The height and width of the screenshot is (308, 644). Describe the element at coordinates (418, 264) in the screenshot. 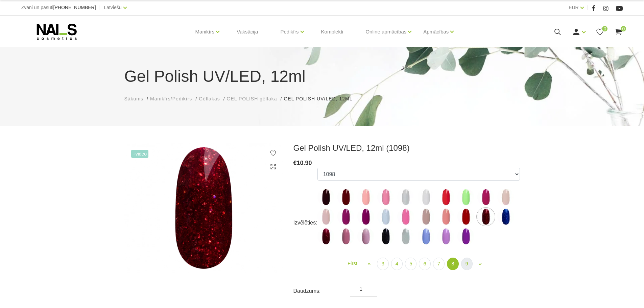

I see `nav: product-offer-list` at that location.